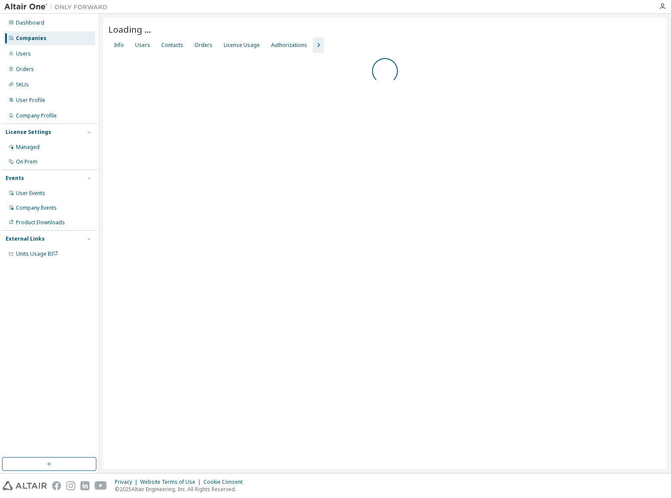 This screenshot has height=498, width=671. Describe the element at coordinates (28, 147) in the screenshot. I see `div: Managed` at that location.